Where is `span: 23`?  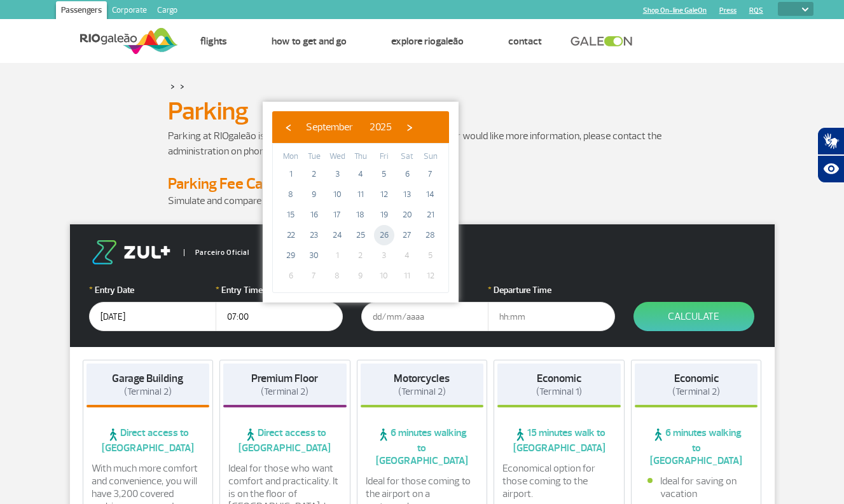
span: 23 is located at coordinates (314, 235).